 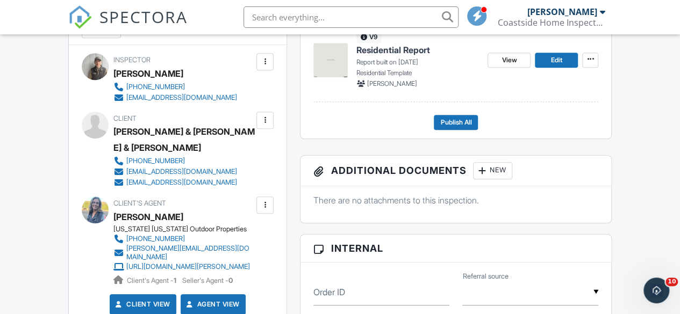 What do you see at coordinates (329, 292) in the screenshot?
I see `label: Order ID` at bounding box center [329, 292].